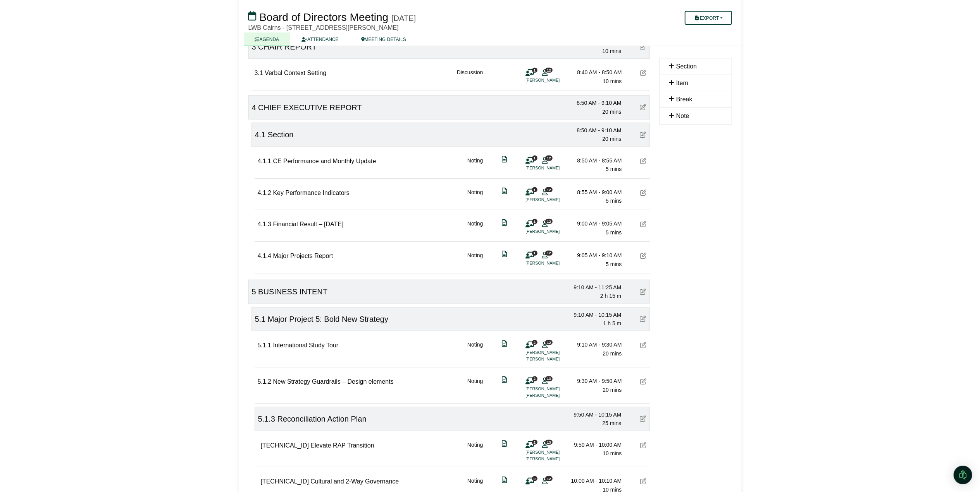 Image resolution: width=980 pixels, height=492 pixels. What do you see at coordinates (595, 445) in the screenshot?
I see `div: 9:50 AM - 10:00 AM` at bounding box center [595, 445].